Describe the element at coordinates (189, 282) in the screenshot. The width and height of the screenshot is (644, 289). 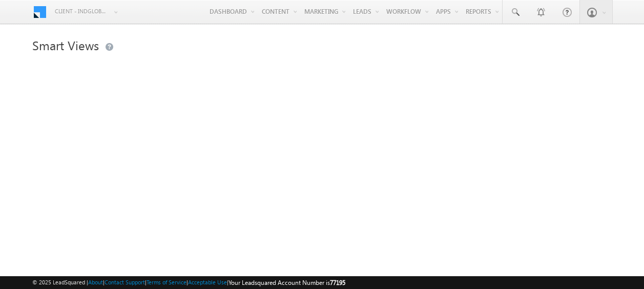
I see `span: © 2025 LeadSquared | | | | |` at that location.